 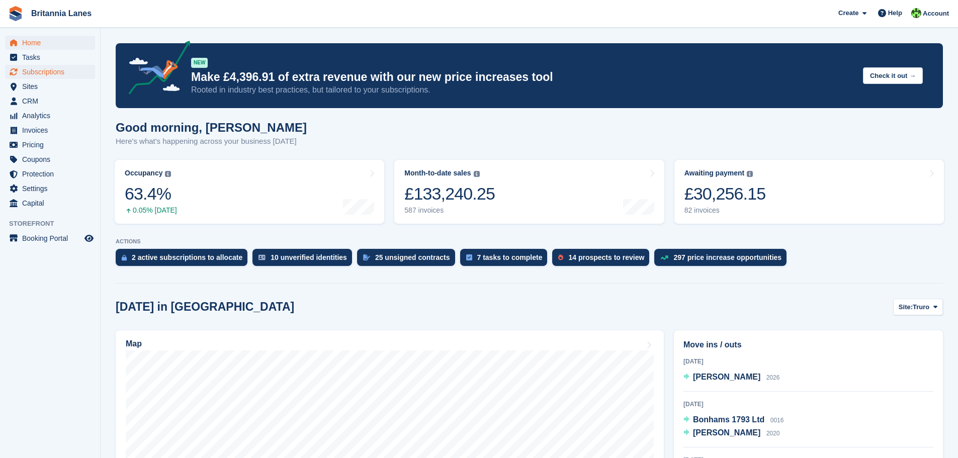 I want to click on a: 25 unsigned contracts, so click(x=408, y=260).